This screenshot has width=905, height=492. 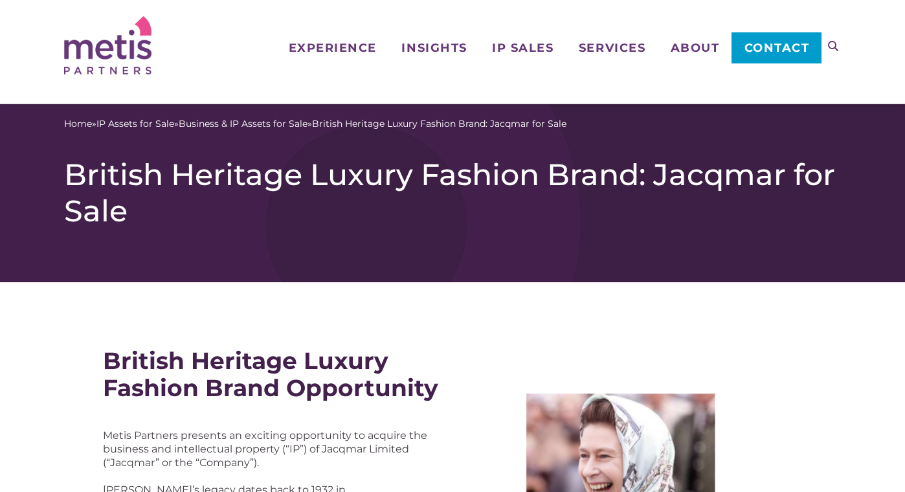 I want to click on a: Contact, so click(x=776, y=48).